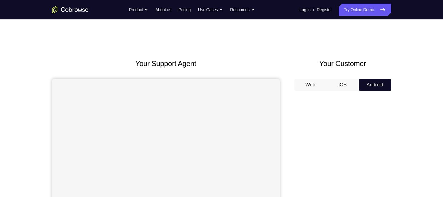 The image size is (443, 197). Describe the element at coordinates (166, 64) in the screenshot. I see `h2: Your Support Agent` at that location.